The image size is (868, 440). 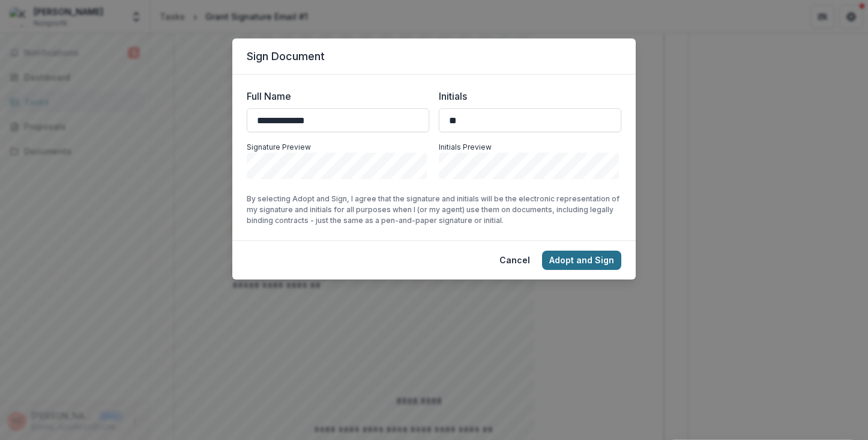 What do you see at coordinates (526, 96) in the screenshot?
I see `label: Initials` at bounding box center [526, 96].